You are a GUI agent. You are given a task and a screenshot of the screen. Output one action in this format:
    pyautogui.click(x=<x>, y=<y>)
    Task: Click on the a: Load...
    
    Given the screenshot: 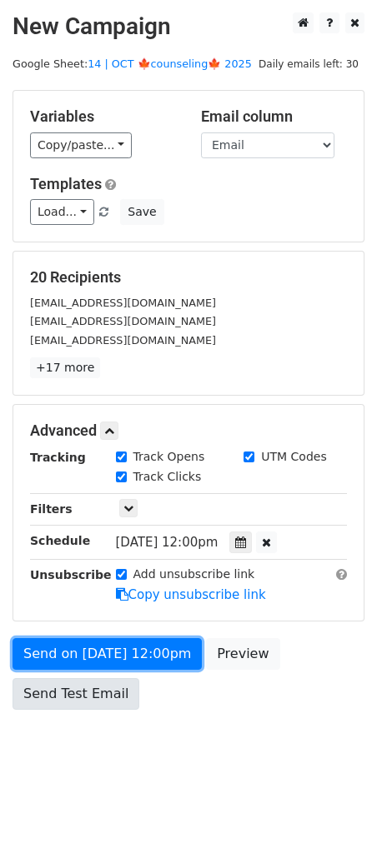 What is the action you would take?
    pyautogui.click(x=62, y=211)
    